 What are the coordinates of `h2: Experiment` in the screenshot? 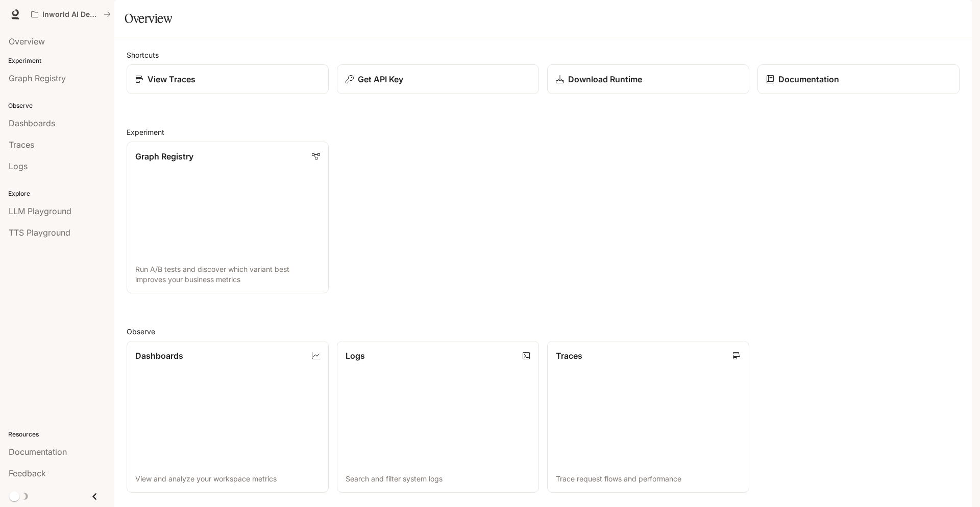 It's located at (543, 131).